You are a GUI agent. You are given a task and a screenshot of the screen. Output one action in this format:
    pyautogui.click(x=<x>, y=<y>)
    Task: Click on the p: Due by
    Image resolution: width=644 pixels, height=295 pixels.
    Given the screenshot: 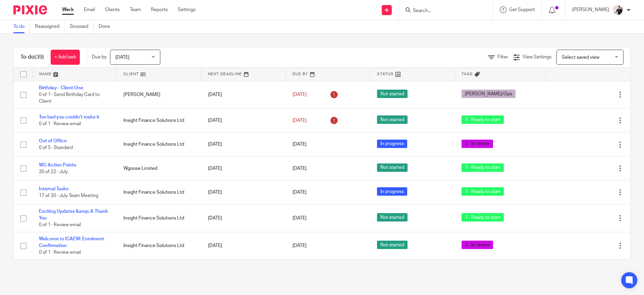 What is the action you would take?
    pyautogui.click(x=99, y=57)
    